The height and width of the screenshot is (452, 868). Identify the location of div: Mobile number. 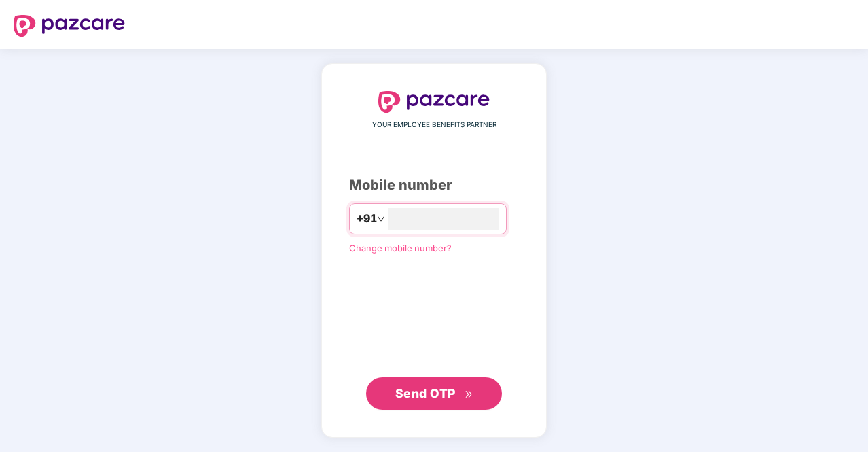
(434, 185).